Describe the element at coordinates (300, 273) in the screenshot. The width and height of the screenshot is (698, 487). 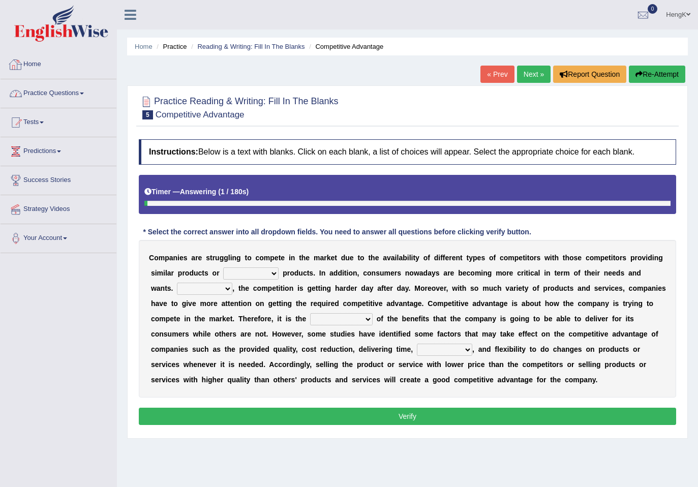
I see `b: u` at that location.